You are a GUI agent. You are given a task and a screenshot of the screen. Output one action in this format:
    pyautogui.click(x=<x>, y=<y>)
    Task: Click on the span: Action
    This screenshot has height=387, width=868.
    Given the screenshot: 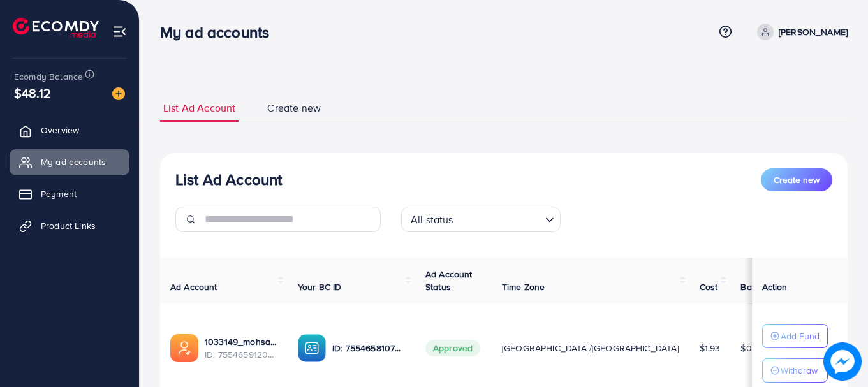 What is the action you would take?
    pyautogui.click(x=775, y=287)
    